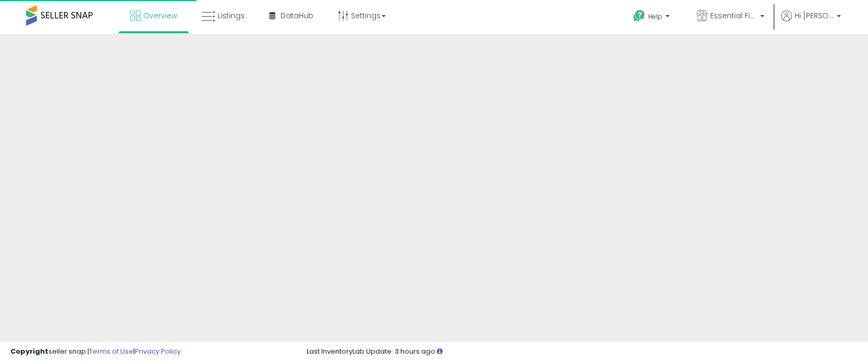 The width and height of the screenshot is (868, 362). Describe the element at coordinates (297, 16) in the screenshot. I see `span: DataHub` at that location.